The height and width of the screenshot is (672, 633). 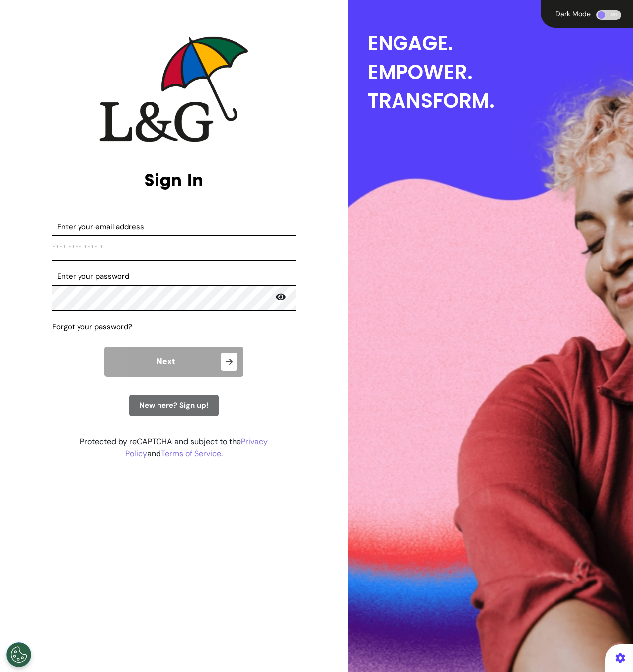 What do you see at coordinates (174, 276) in the screenshot?
I see `label: Enter your password` at bounding box center [174, 276].